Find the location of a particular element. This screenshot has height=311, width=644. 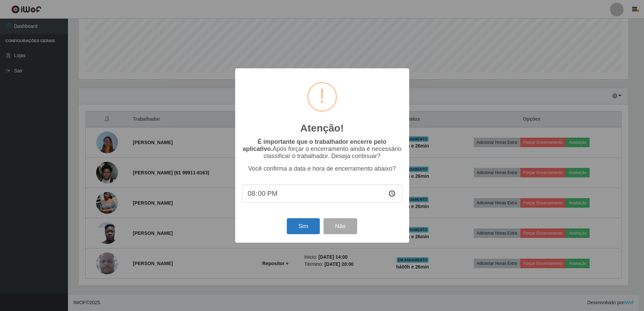

button: Não is located at coordinates (340, 226).